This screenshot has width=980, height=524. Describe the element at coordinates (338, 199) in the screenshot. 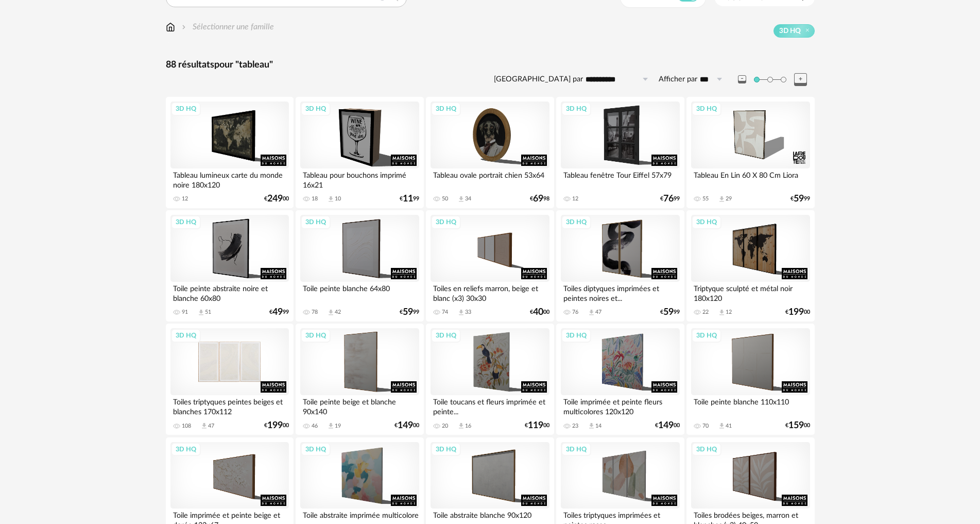

I see `div: 10` at that location.